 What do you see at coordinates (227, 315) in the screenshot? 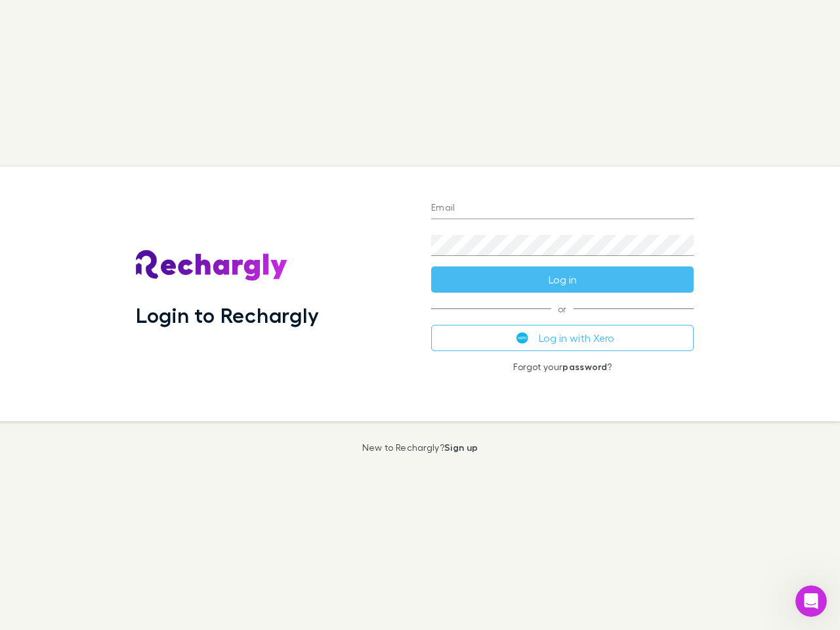
I see `h1: Login to Rechargly` at bounding box center [227, 315].